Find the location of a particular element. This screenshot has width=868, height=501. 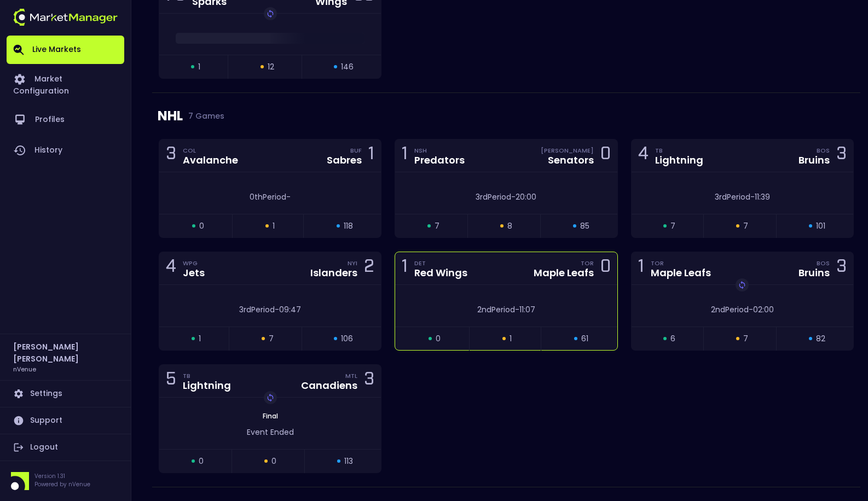

a: Market Configuration is located at coordinates (66, 84).